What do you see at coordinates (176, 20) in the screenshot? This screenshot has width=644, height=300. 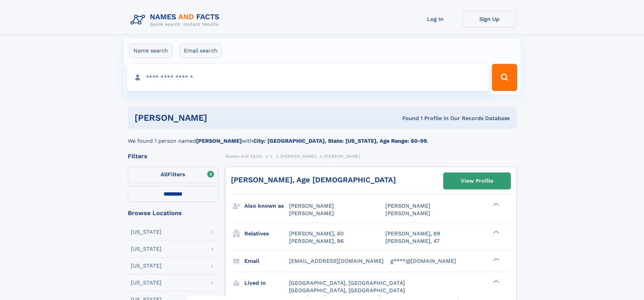 I see `img: Logo Names and Facts` at bounding box center [176, 20].